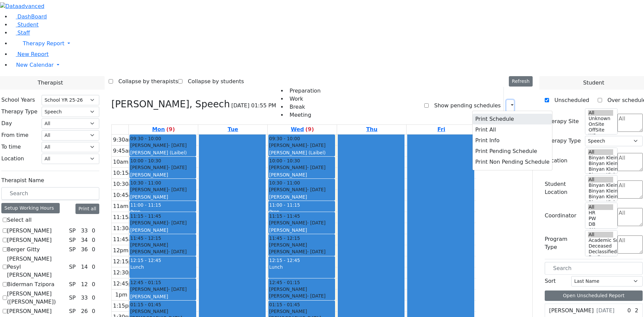 The image size is (644, 317). What do you see at coordinates (601, 135) in the screenshot?
I see `option: WP` at bounding box center [601, 135].